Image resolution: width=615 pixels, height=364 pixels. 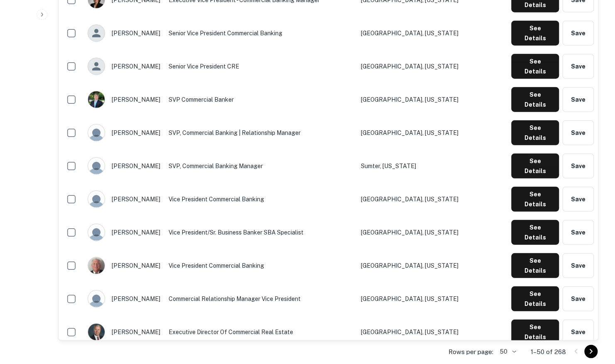 What do you see at coordinates (260, 33) in the screenshot?
I see `td: Senior Vice President Commercial Banking` at bounding box center [260, 33].